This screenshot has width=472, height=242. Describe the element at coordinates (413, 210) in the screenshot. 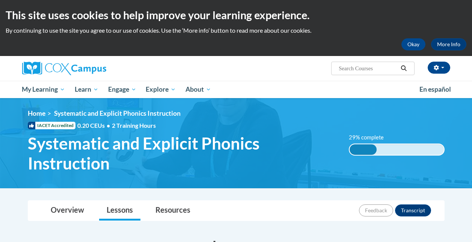

I see `button: Transcript` at that location.